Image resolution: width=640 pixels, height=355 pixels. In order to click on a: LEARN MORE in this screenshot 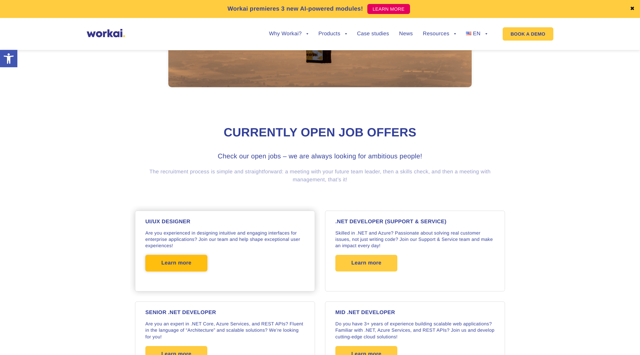, I will do `click(388, 9)`.